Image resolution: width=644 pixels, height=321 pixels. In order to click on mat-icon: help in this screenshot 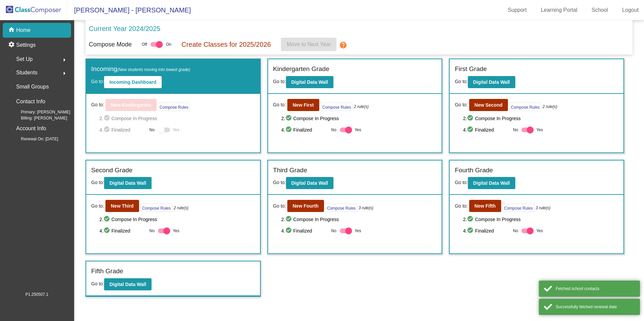, I will do `click(343, 45)`.